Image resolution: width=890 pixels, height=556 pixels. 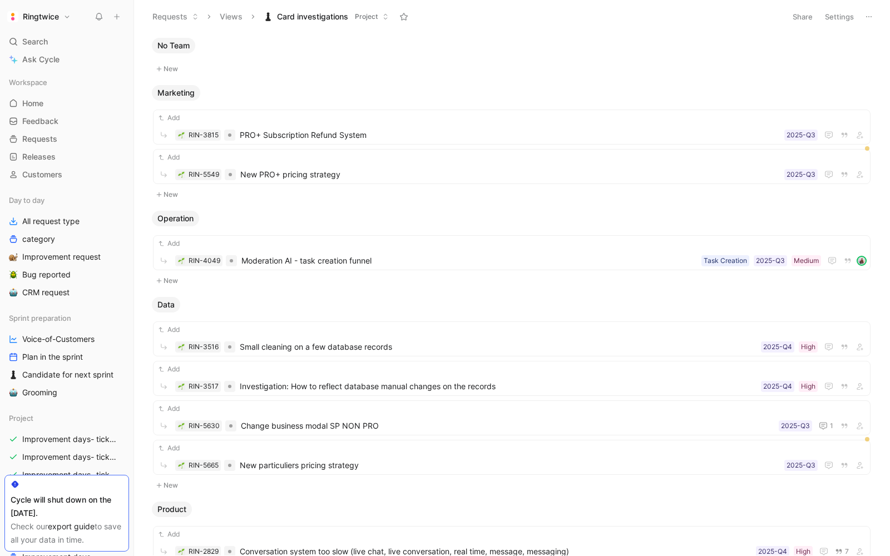 What do you see at coordinates (172, 510) in the screenshot?
I see `button: Product` at bounding box center [172, 510].